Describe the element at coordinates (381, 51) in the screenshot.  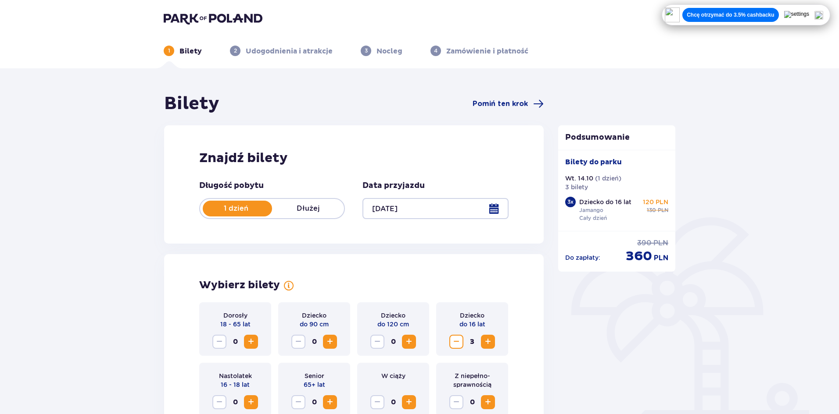
I see `div: 3Nocleg` at that location.